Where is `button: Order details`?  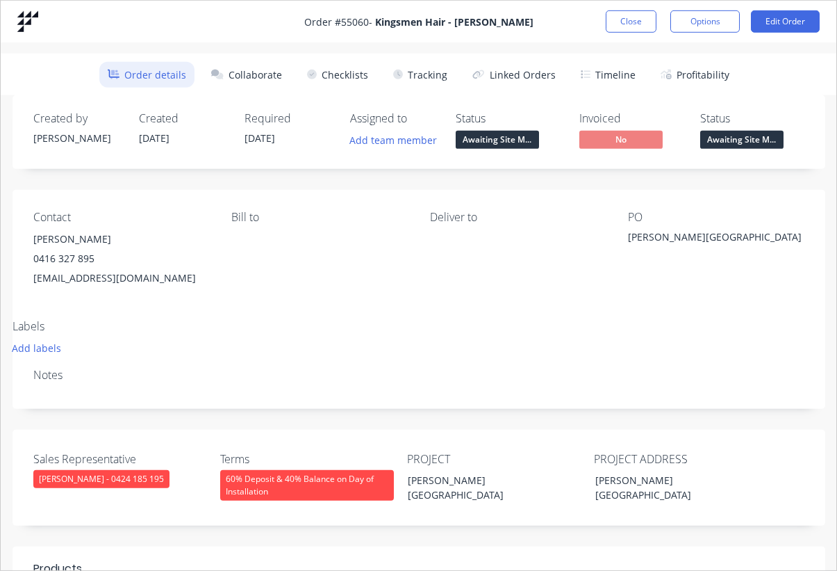
button: Order details is located at coordinates (147, 74).